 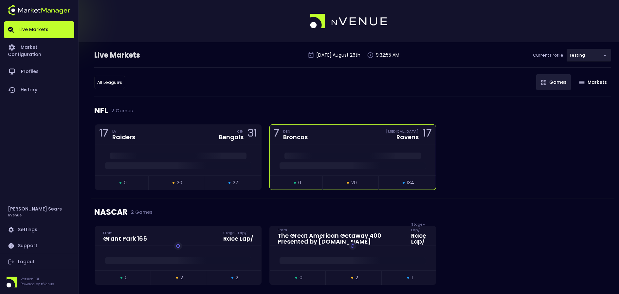 I want to click on span: 134, so click(x=410, y=183).